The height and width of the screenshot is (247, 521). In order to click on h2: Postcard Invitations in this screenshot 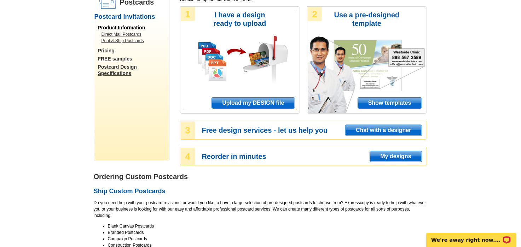, I will do `click(132, 17)`.